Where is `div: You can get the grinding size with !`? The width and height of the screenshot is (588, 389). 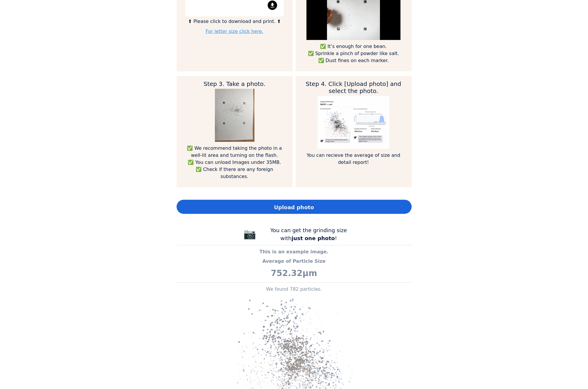 div: You can get the grinding size with ! is located at coordinates (309, 234).